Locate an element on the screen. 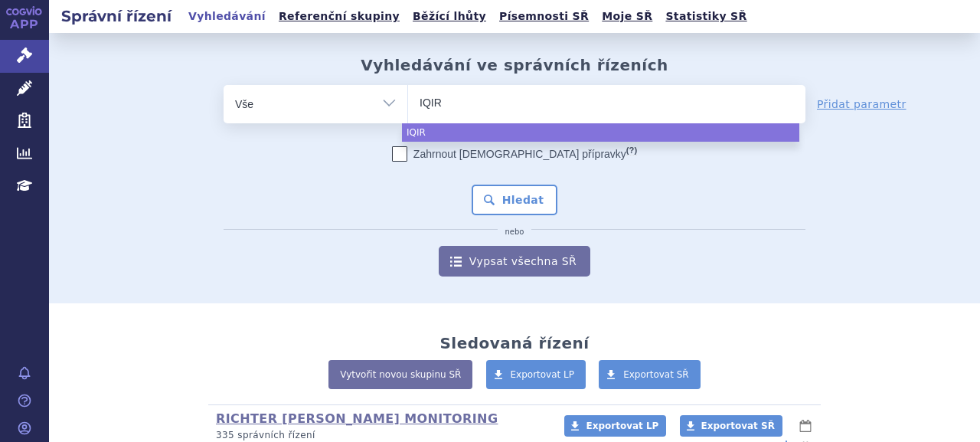 The height and width of the screenshot is (442, 980). a: Moje SŘ is located at coordinates (627, 17).